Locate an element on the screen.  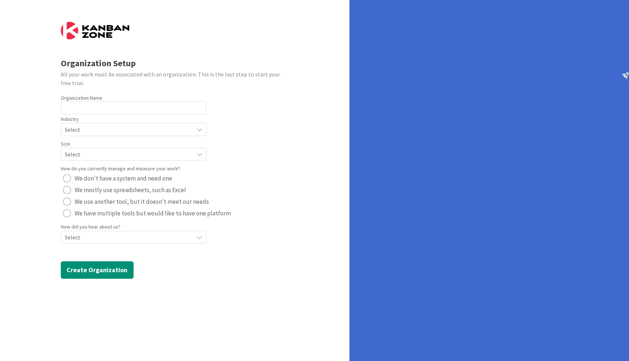
span: We mostly use spreadsheets, such as Excel is located at coordinates (130, 190).